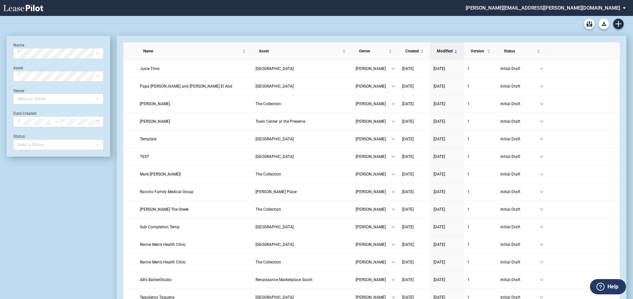 The width and height of the screenshot is (633, 299). Describe the element at coordinates (414, 51) in the screenshot. I see `th: Created` at that location.